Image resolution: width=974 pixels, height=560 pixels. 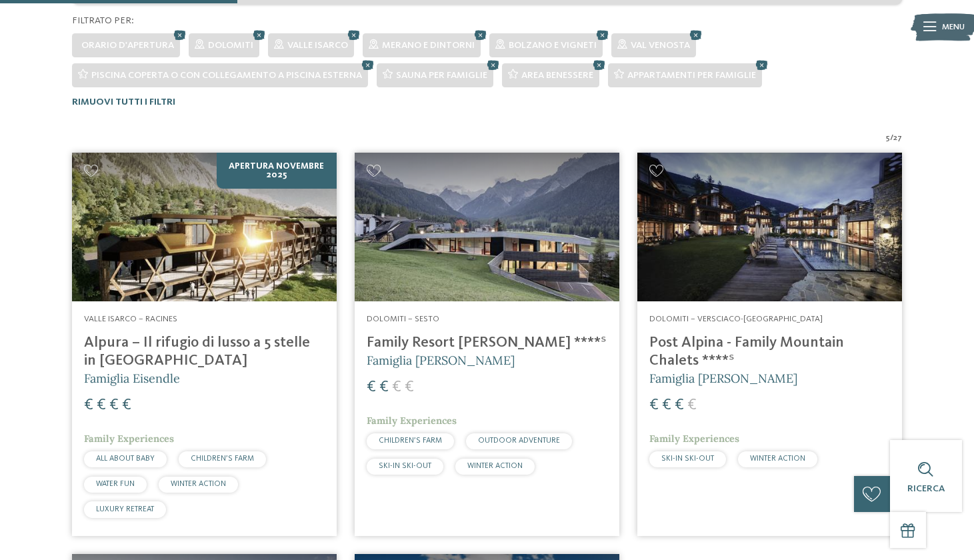 I want to click on span: Area benessere, so click(x=557, y=75).